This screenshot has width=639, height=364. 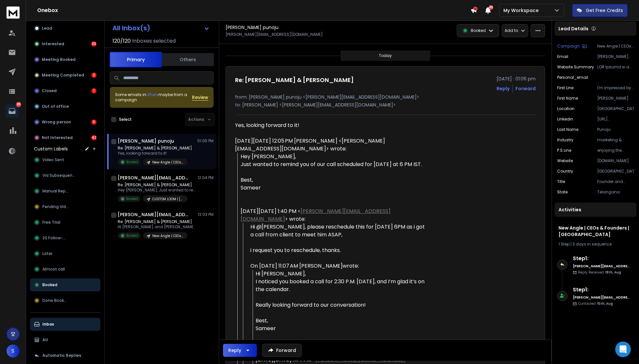 I want to click on p: Not Interested, so click(x=57, y=138).